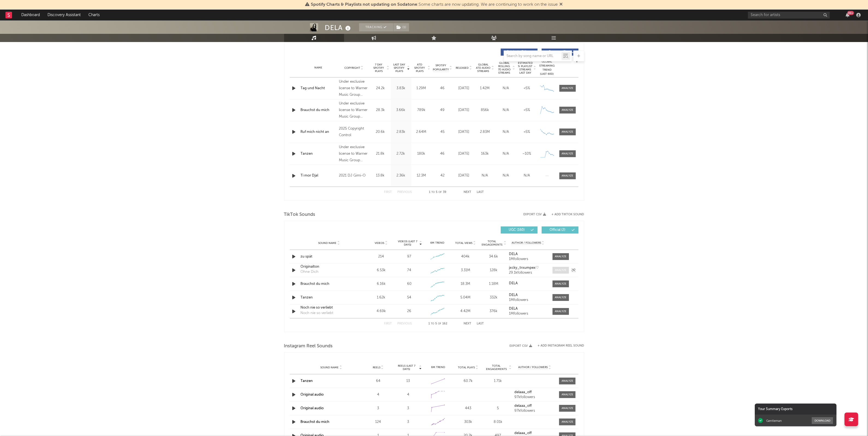  Describe the element at coordinates (468, 408) in the screenshot. I see `div: 443` at that location.